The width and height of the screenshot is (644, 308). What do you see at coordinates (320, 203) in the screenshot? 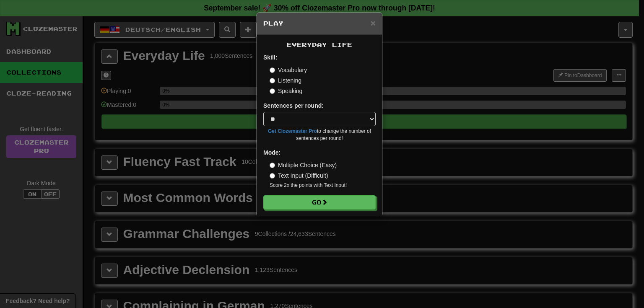
I see `button: Go` at bounding box center [320, 203].